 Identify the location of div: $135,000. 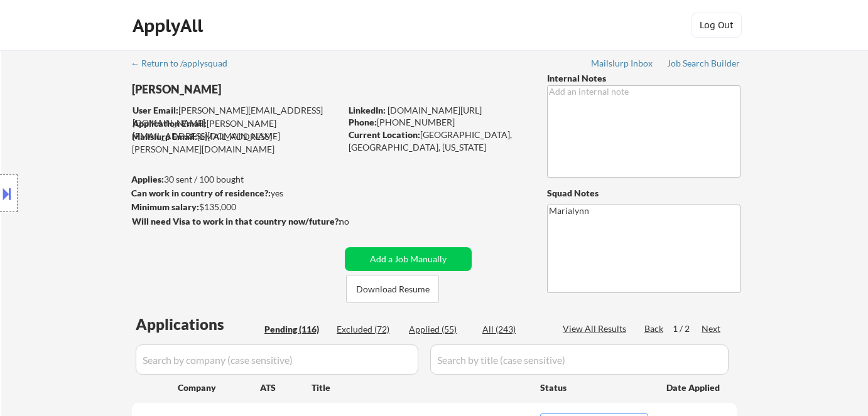
(235, 207).